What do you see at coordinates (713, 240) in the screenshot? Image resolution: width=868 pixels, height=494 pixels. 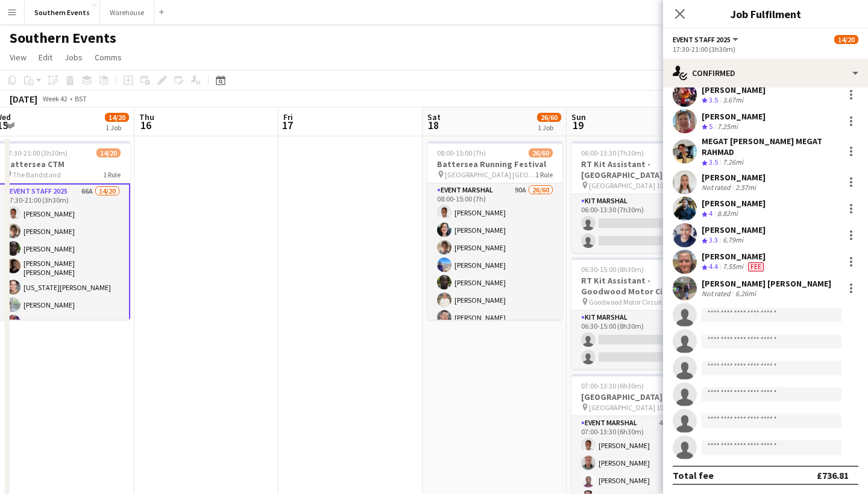 I see `span: 3.3` at bounding box center [713, 240].